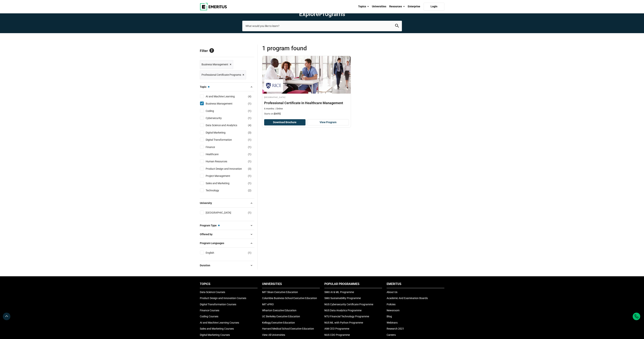 This screenshot has height=339, width=644. What do you see at coordinates (281, 316) in the screenshot?
I see `a: UC Berkeley Executive Education` at bounding box center [281, 316].